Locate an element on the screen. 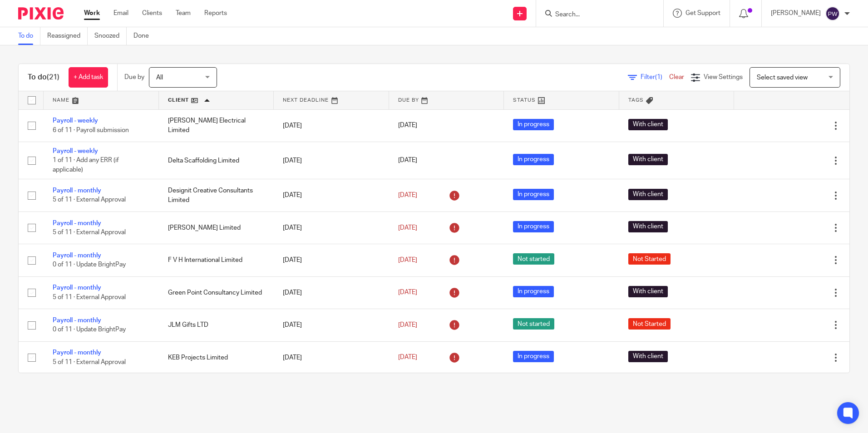 The image size is (868, 433). td: KEB Projects Limited is located at coordinates (217, 357).